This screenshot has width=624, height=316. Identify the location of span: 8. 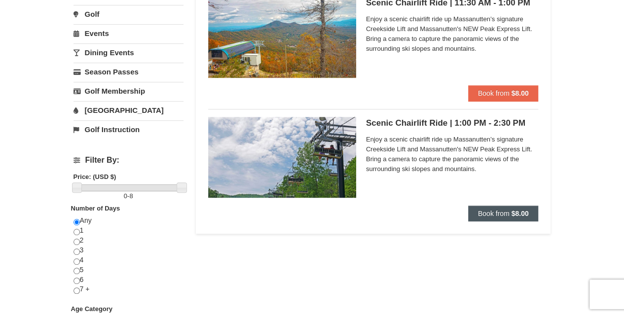
(131, 196).